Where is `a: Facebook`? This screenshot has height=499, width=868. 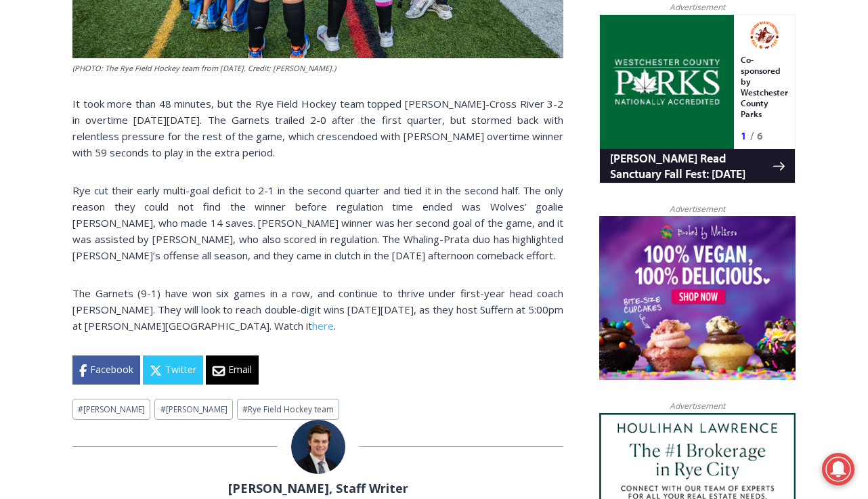 a: Facebook is located at coordinates (107, 369).